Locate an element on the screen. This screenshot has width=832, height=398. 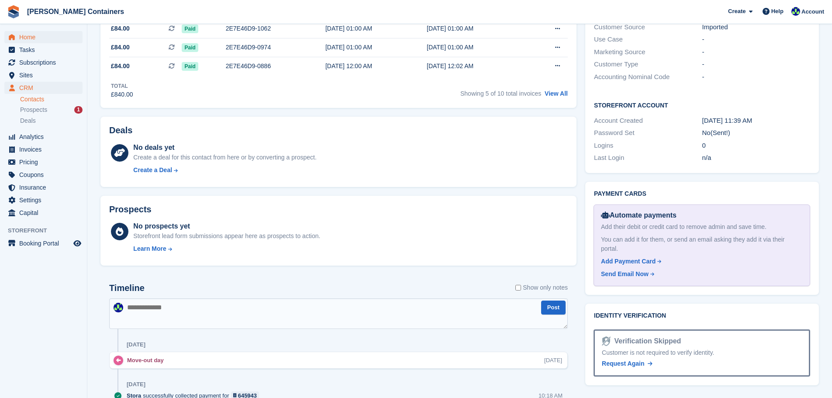
div: Send Email Now is located at coordinates (624, 274).